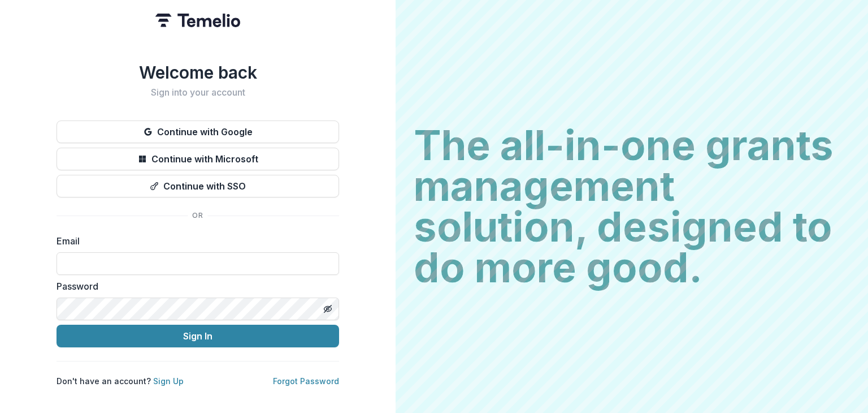 This screenshot has height=413, width=868. Describe the element at coordinates (198, 132) in the screenshot. I see `button: Continue with Google` at that location.